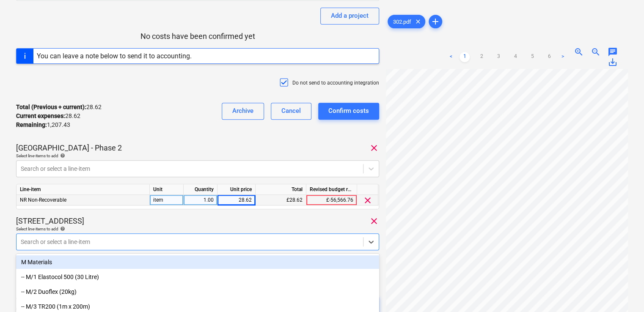 The width and height of the screenshot is (644, 312). Describe the element at coordinates (114, 56) in the screenshot. I see `div: You can leave a note below to send it to accounting.` at that location.